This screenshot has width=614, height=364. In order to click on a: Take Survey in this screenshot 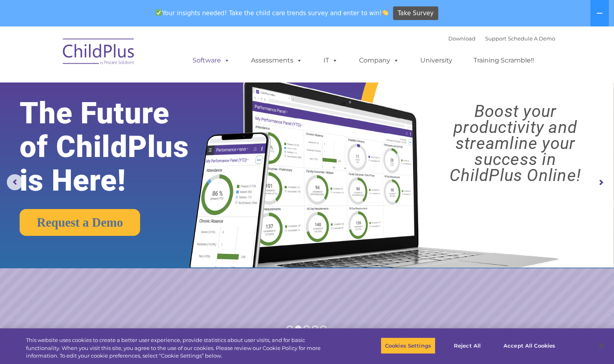, I will do `click(416, 13)`.